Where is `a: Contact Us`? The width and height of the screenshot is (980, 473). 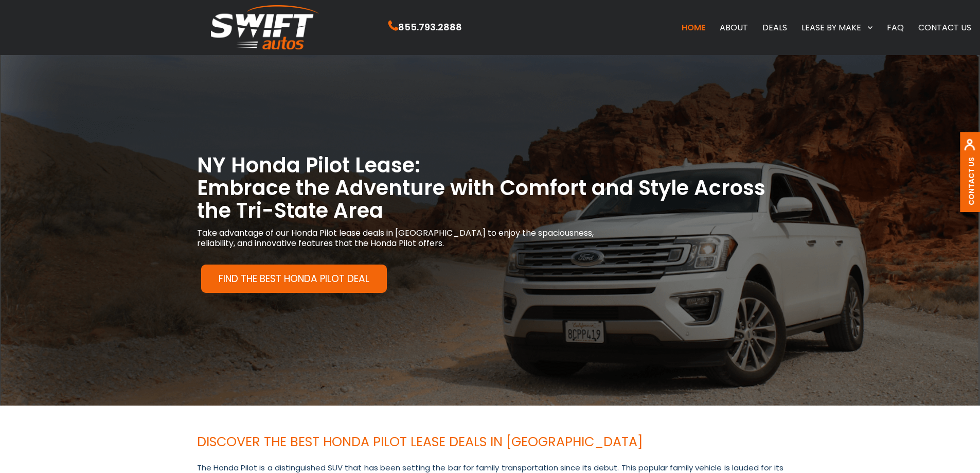 a: Contact Us is located at coordinates (972, 182).